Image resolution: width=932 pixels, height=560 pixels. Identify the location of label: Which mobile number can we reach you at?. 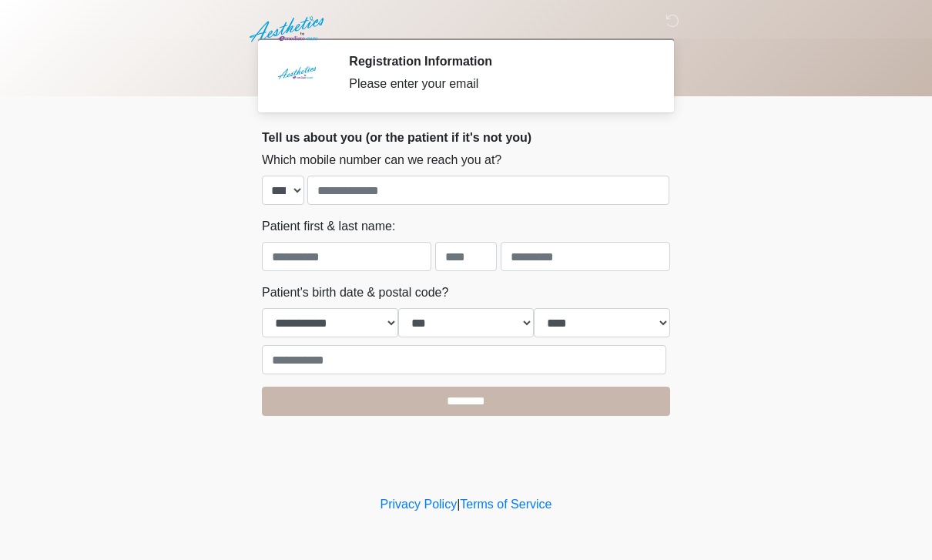
(382, 160).